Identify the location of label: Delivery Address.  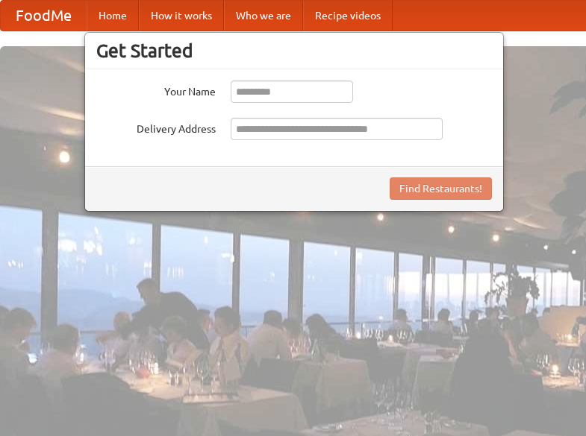
(156, 127).